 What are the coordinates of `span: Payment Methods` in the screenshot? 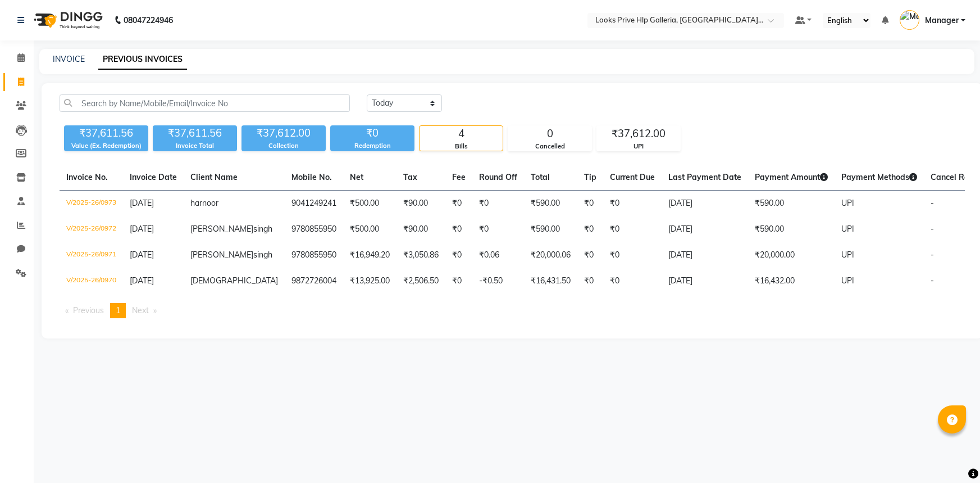 It's located at (880, 177).